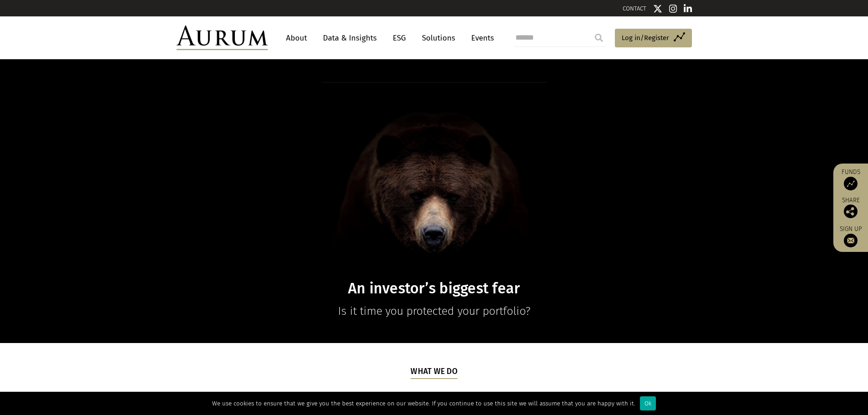 Image resolution: width=868 pixels, height=415 pixels. I want to click on a: Events, so click(481, 38).